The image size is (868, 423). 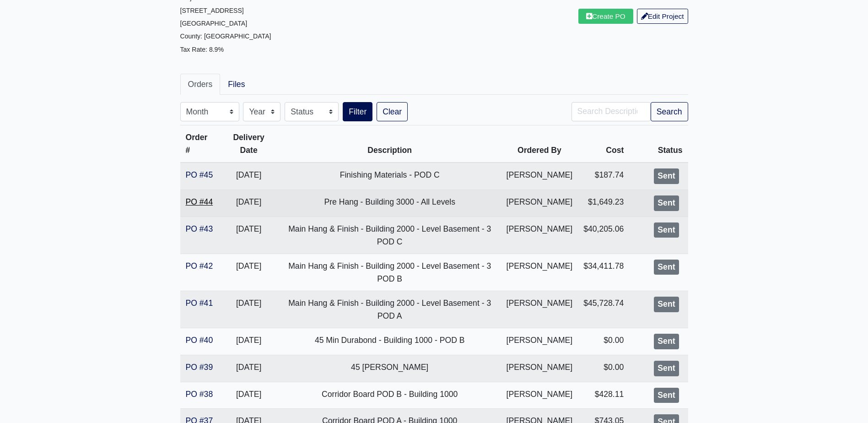 What do you see at coordinates (389, 235) in the screenshot?
I see `td: Main Hang & Finish - Building 2000 - Level Basement - 3 POD C` at bounding box center [389, 235].